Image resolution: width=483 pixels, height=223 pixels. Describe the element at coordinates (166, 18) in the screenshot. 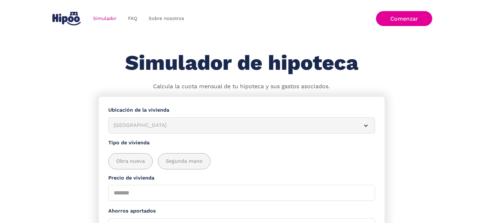

I see `a: Sobre nosotros` at that location.